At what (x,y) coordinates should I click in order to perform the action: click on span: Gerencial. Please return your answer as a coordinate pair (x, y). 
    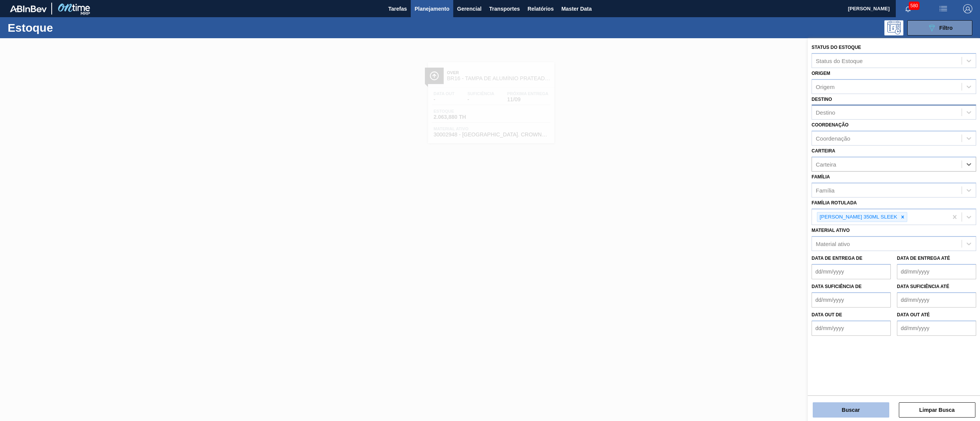
    Looking at the image, I should click on (469, 9).